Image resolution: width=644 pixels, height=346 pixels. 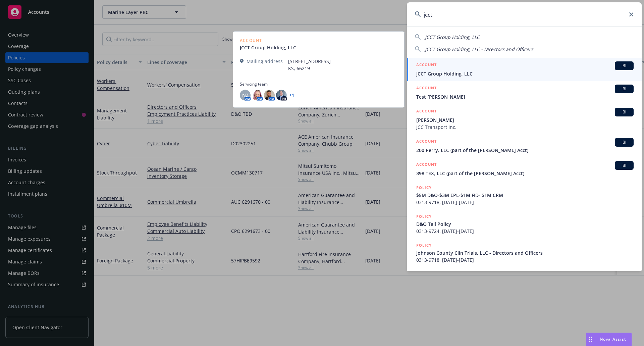 What do you see at coordinates (479, 49) in the screenshot?
I see `span: JCCT Group Holding, LLC - Directors and Officers` at bounding box center [479, 49].